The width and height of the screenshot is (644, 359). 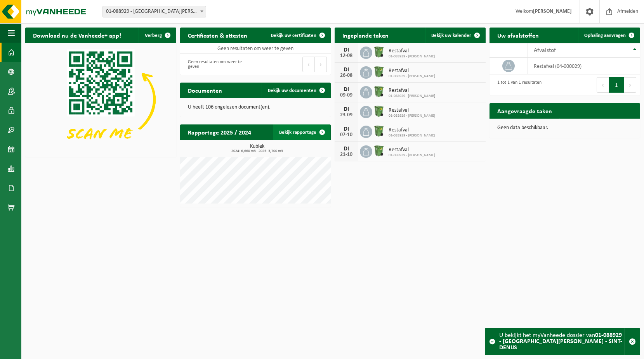 I want to click on h2: Ingeplande taken, so click(x=366, y=35).